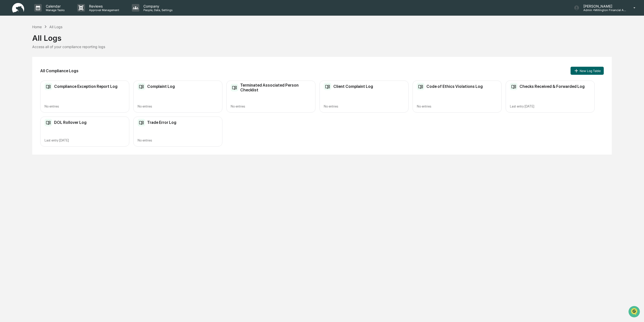 This screenshot has height=322, width=644. I want to click on span: Attestations, so click(52, 66).